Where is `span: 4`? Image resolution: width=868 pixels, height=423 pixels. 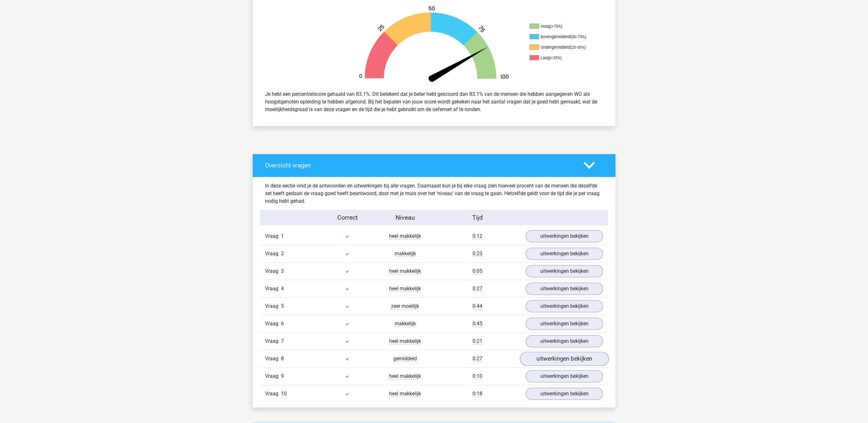 span: 4 is located at coordinates (282, 288).